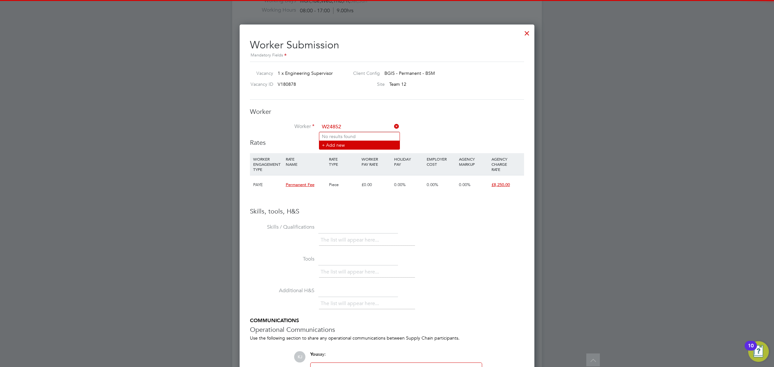 Image resolution: width=774 pixels, height=367 pixels. I want to click on span: Permanent Fee, so click(300, 184).